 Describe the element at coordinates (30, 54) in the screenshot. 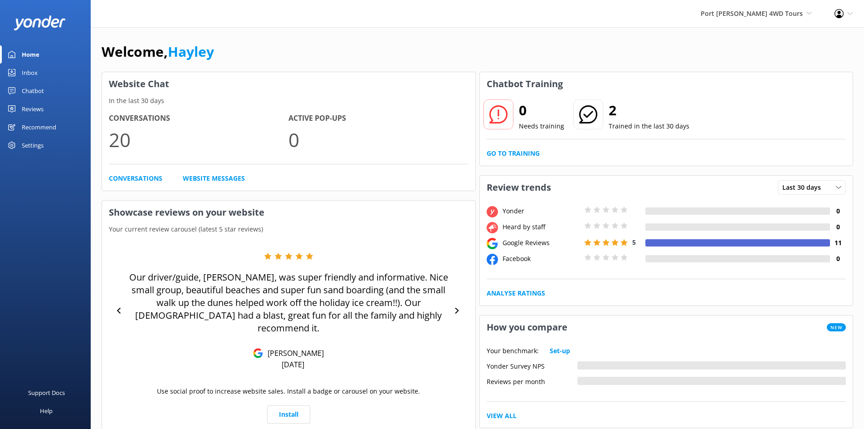

I see `div: Home` at that location.